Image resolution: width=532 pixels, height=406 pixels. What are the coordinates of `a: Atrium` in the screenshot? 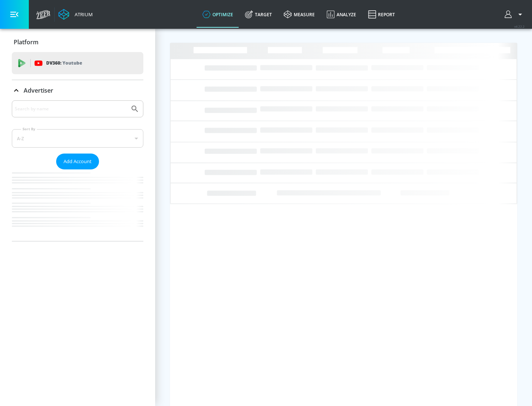 It's located at (76, 15).